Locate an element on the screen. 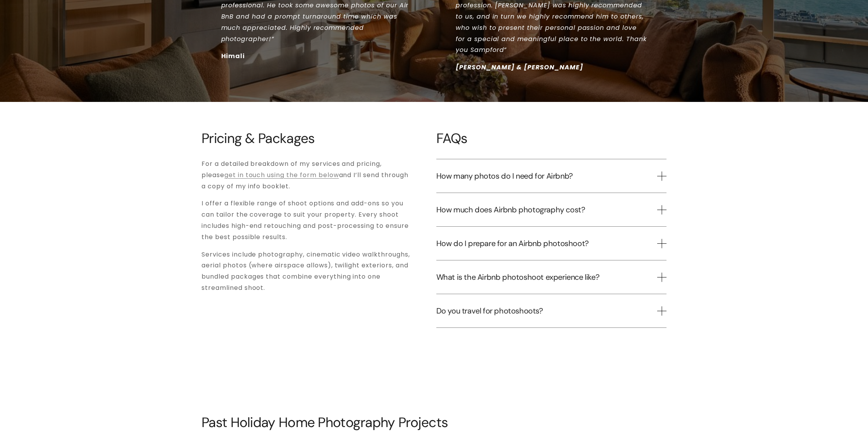 This screenshot has width=868, height=441. p: Services include photography, cinematic video walkthroughs, aerial photos (where airspace allows)... is located at coordinates (307, 272).